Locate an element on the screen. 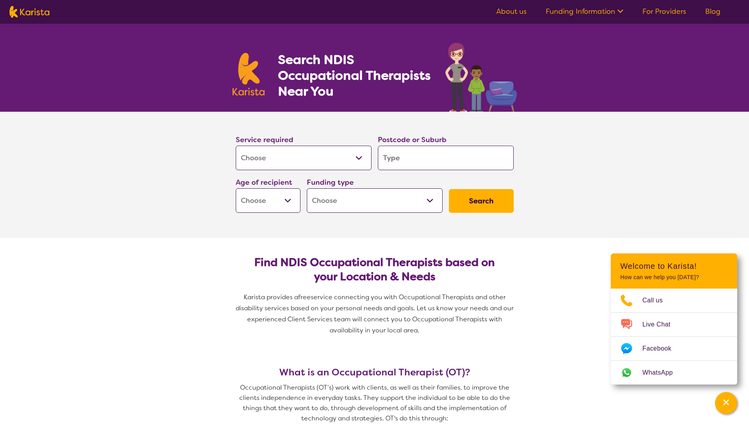 This screenshot has width=749, height=424. h2: Find NDIS Occupational Therapists based on your Location & Needs is located at coordinates (374, 270).